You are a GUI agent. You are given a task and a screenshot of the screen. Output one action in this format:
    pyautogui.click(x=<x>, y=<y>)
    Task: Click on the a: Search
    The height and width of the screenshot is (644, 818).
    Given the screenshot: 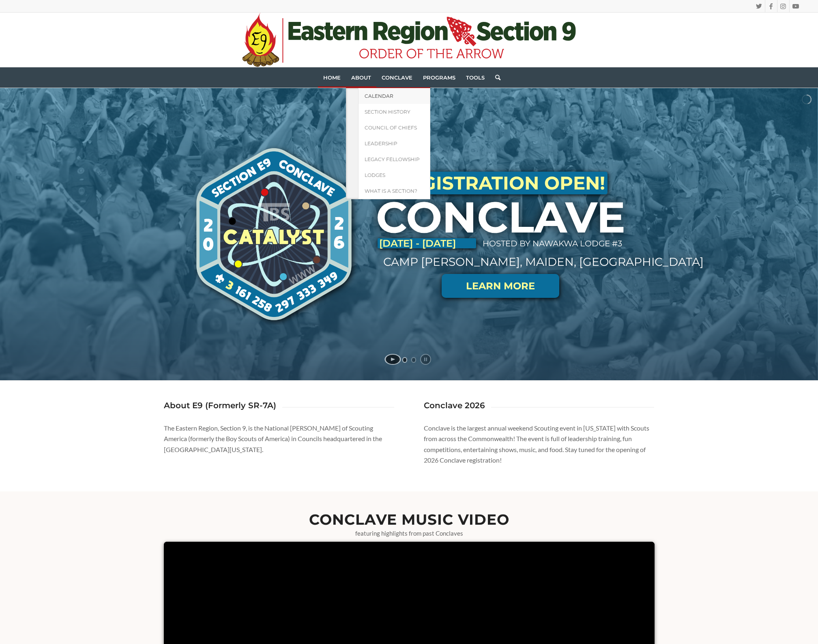 What is the action you would take?
    pyautogui.click(x=495, y=78)
    